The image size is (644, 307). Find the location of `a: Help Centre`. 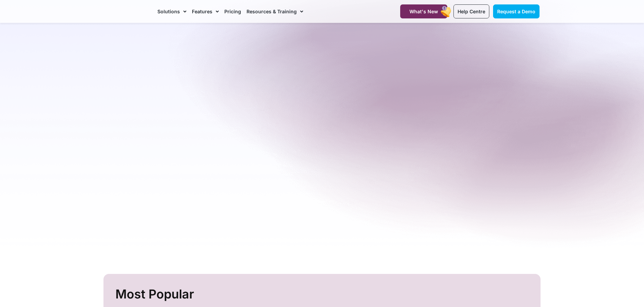

a: Help Centre is located at coordinates (471, 11).